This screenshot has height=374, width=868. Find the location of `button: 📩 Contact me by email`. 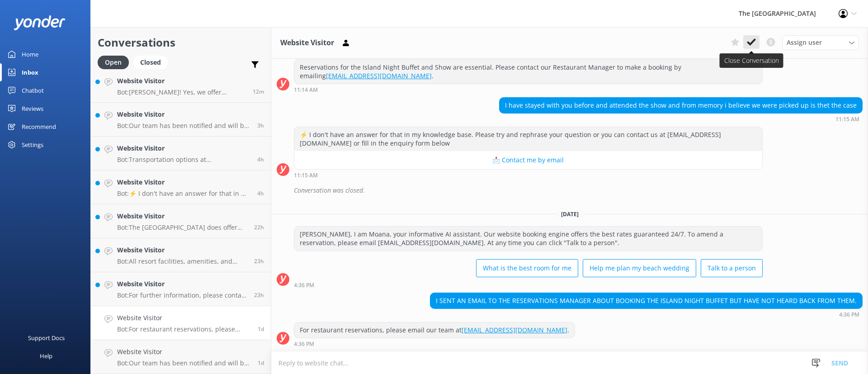

button: 📩 Contact me by email is located at coordinates (528, 160).